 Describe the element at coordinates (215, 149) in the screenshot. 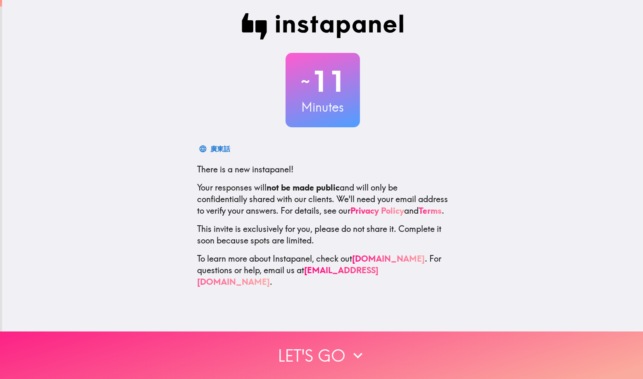

I see `button: 廣東話` at that location.